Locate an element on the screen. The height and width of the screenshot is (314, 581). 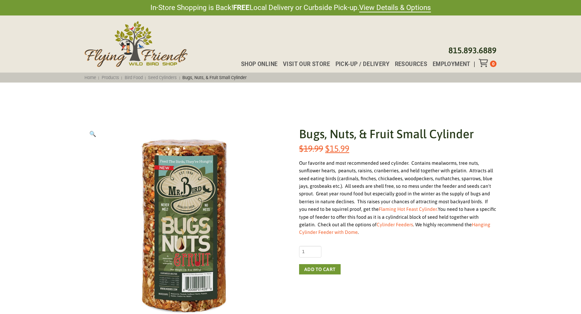
a: Seed Cylinders is located at coordinates (162, 77).